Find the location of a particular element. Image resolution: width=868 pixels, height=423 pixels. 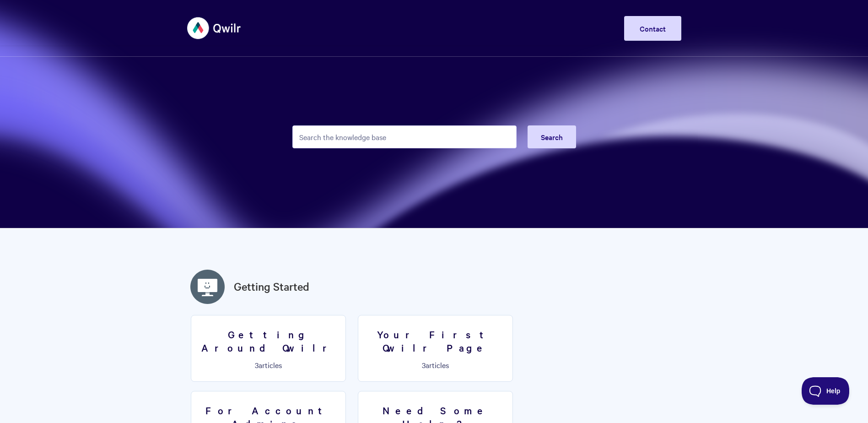

button: Search is located at coordinates (552, 137).